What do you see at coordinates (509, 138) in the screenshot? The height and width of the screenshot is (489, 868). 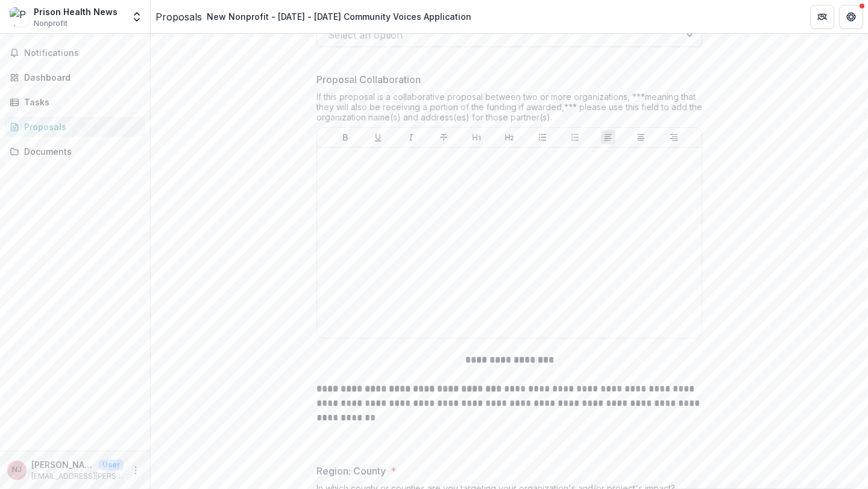 I see `button: Heading 2` at bounding box center [509, 138].